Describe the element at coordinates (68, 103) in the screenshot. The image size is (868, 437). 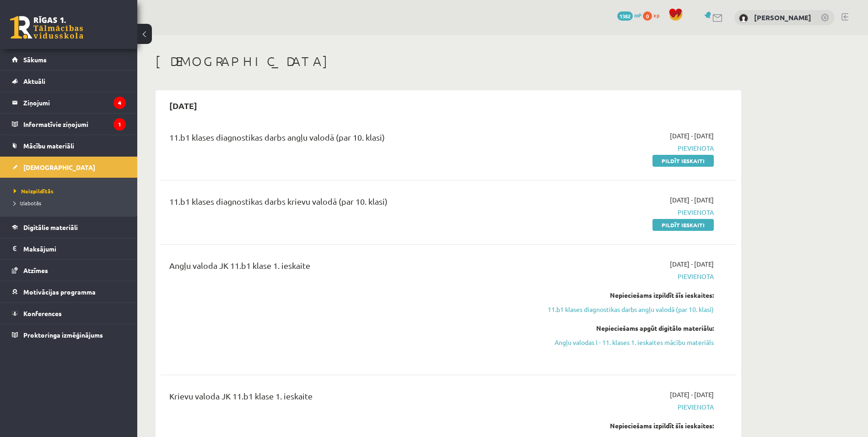
I see `a: Ziņojumi4` at that location.